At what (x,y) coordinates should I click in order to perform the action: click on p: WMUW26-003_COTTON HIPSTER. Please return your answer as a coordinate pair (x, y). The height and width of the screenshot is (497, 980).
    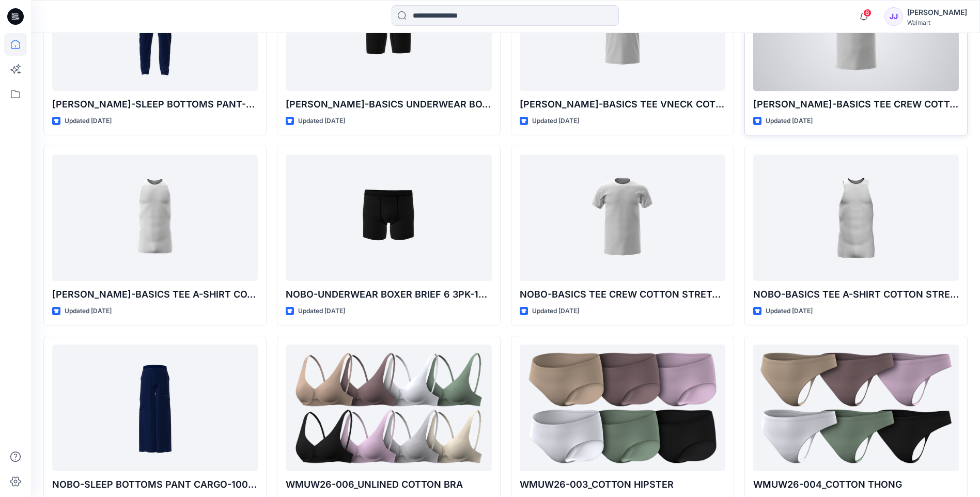
    Looking at the image, I should click on (623, 485).